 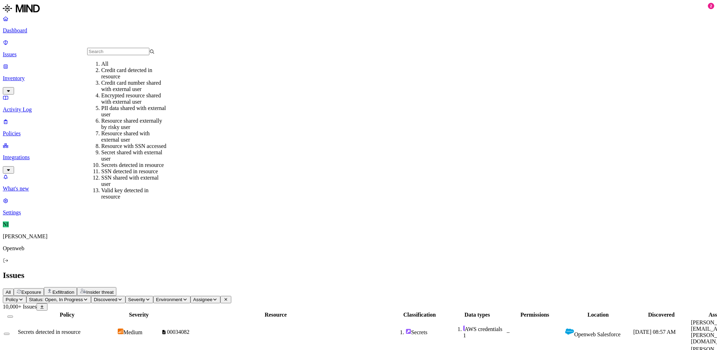 What do you see at coordinates (135, 64) in the screenshot?
I see `div: All` at bounding box center [135, 64].